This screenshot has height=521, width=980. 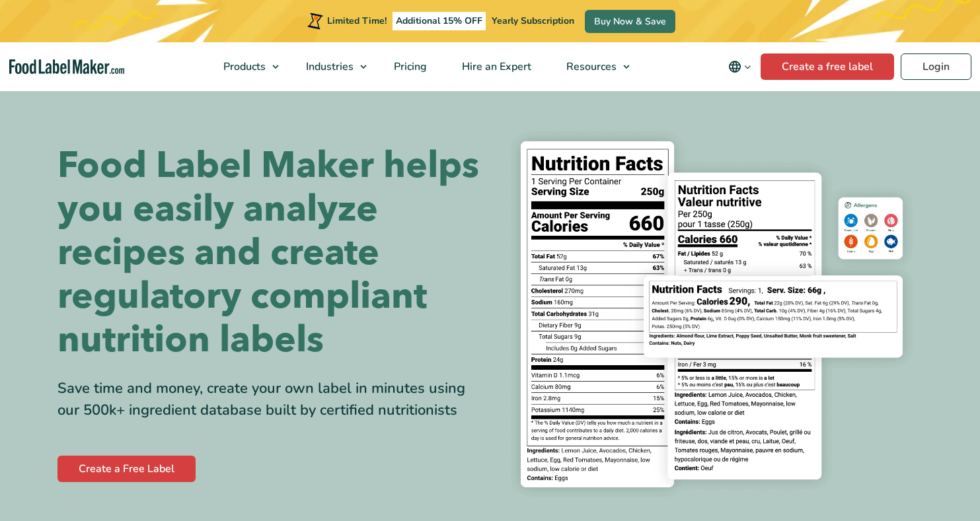 I want to click on span: Hire an Expert, so click(x=494, y=66).